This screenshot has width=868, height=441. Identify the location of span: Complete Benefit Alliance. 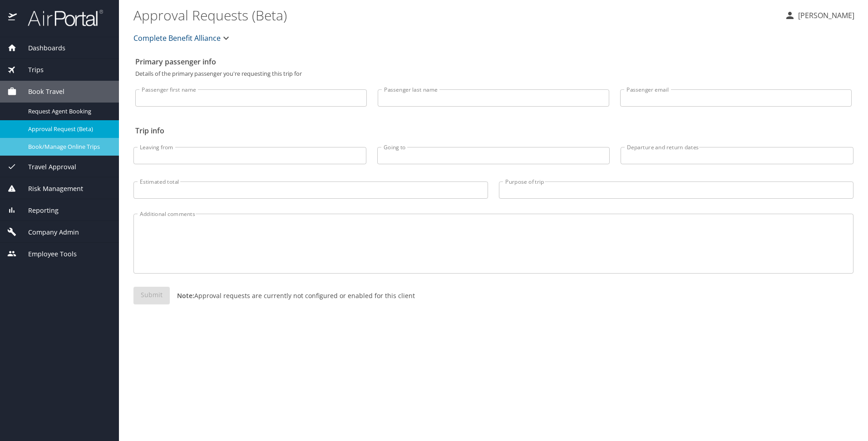
(177, 38).